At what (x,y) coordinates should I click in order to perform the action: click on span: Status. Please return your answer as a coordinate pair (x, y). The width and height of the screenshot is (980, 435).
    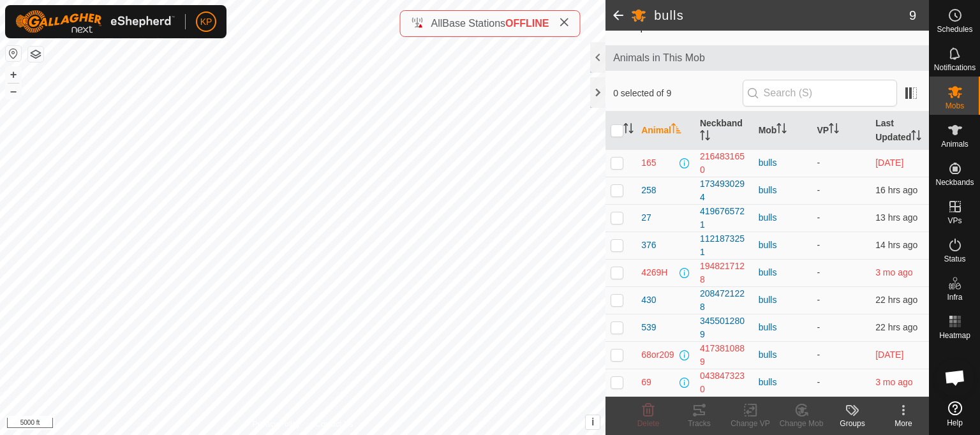
    Looking at the image, I should click on (954, 259).